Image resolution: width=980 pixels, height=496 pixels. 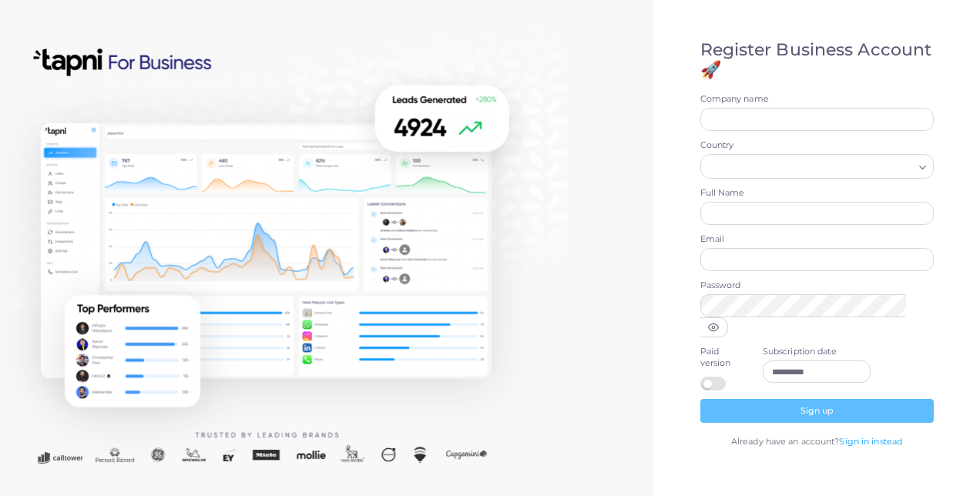 What do you see at coordinates (786, 441) in the screenshot?
I see `span: Already have an account?` at bounding box center [786, 441].